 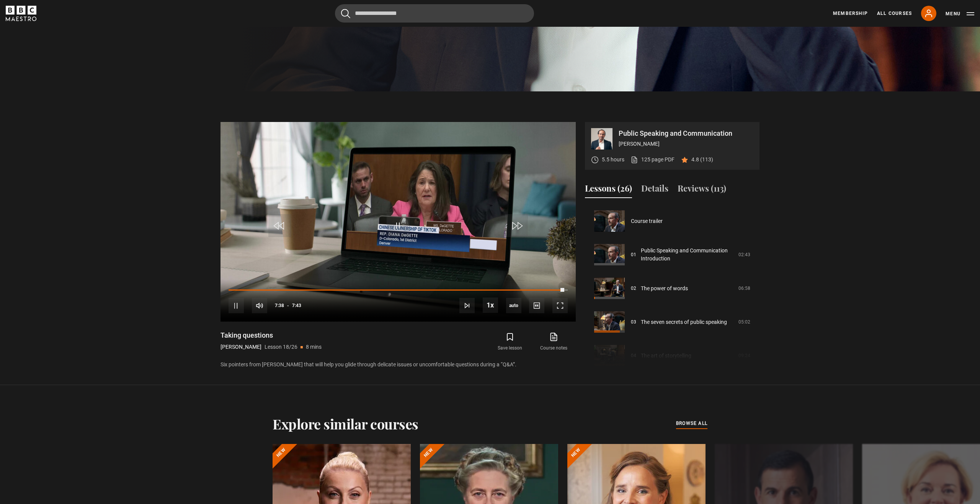 I want to click on a: browse all, so click(x=692, y=424).